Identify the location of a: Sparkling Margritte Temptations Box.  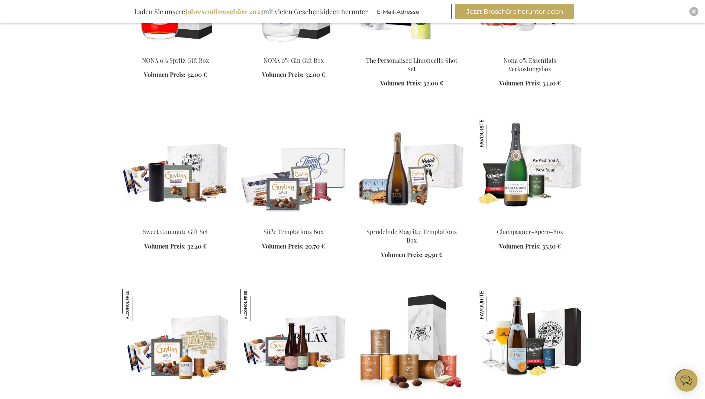
(412, 222).